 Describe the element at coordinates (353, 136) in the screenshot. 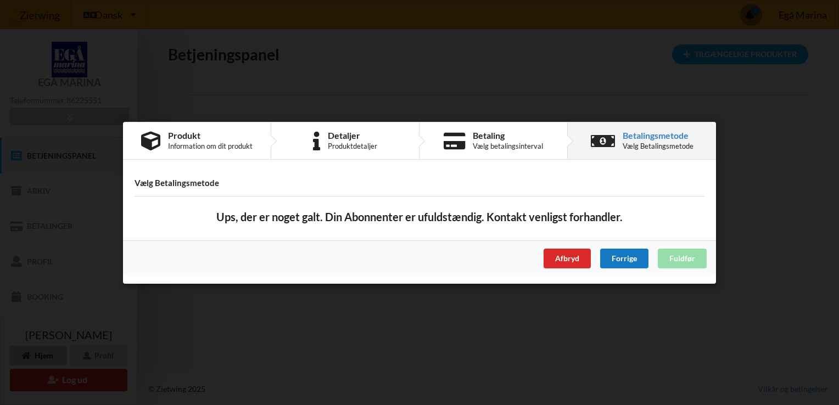

I see `div: Detaljer` at that location.